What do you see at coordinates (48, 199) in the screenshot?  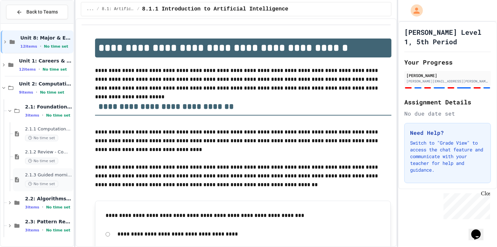 I see `span: 2.2: Algorithms from Idea to Flowchart` at bounding box center [48, 199].